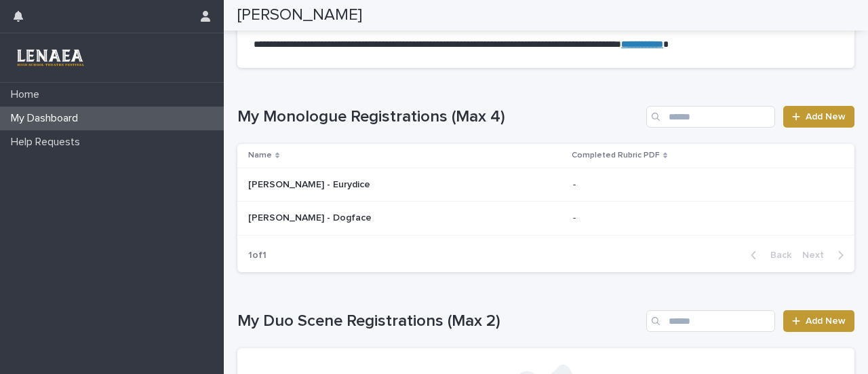  Describe the element at coordinates (260, 155) in the screenshot. I see `p: Name` at that location.